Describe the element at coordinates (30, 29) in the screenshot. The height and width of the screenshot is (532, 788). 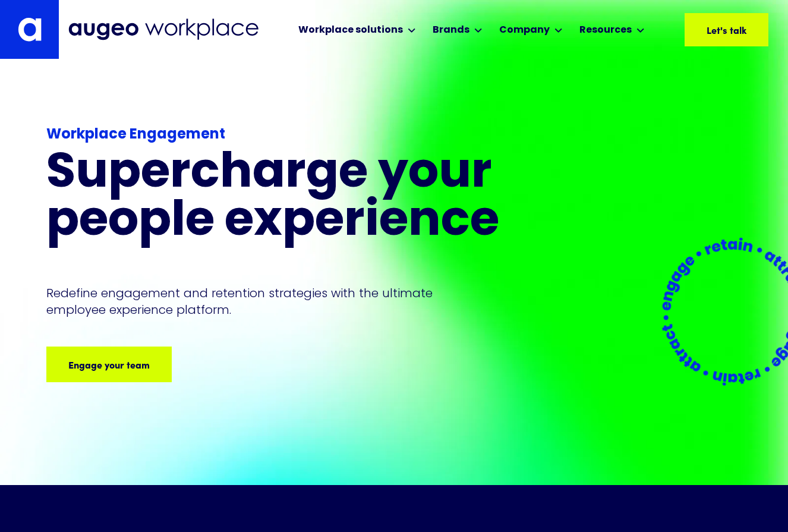
I see `img: Augeo's "a" monogram decorative logo in white.` at that location.